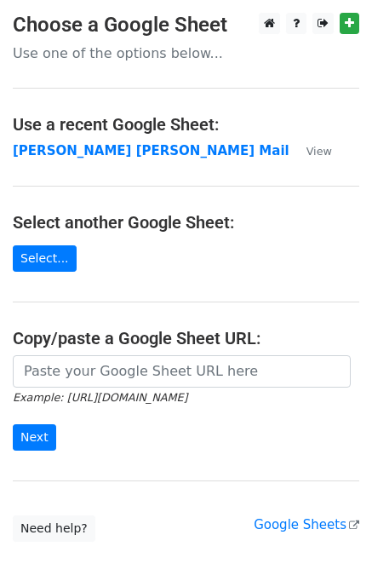  What do you see at coordinates (186, 338) in the screenshot?
I see `h4: Copy/paste a Google Sheet URL:` at bounding box center [186, 338].